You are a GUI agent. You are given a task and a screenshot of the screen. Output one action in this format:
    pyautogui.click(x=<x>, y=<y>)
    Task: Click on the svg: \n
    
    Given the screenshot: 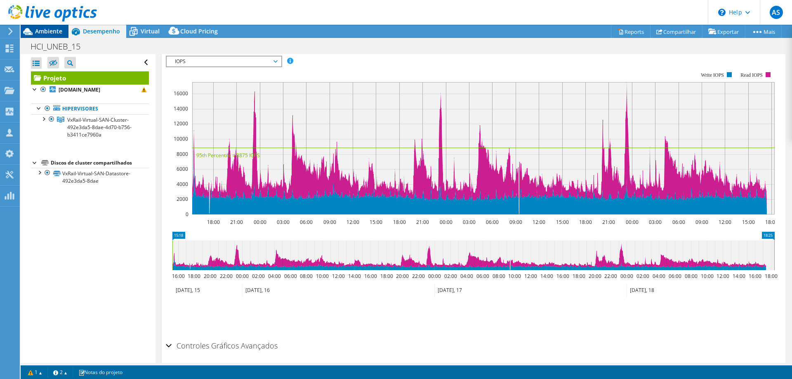 What is the action you would take?
    pyautogui.click(x=722, y=12)
    